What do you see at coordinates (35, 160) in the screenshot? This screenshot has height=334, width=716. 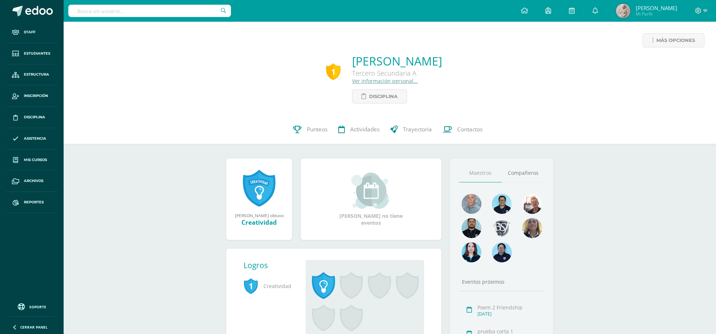 I see `span: Mis cursos` at bounding box center [35, 160].